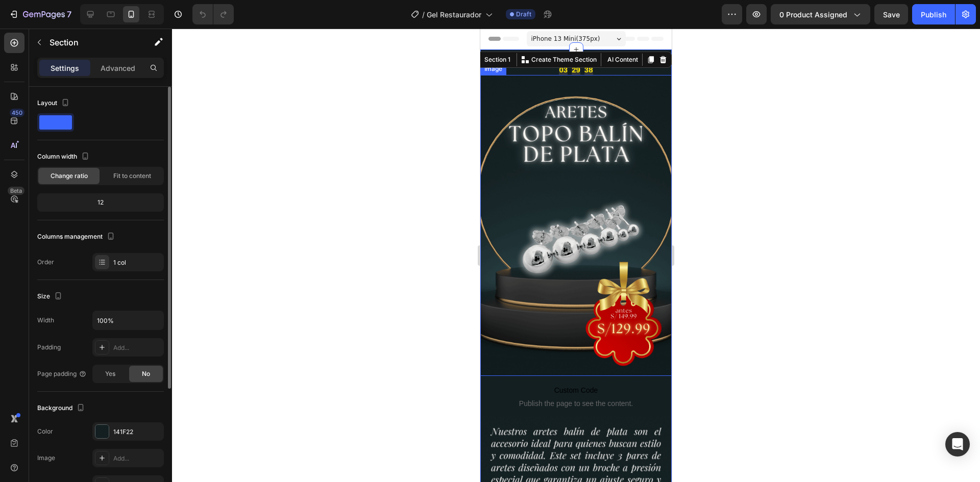 The image size is (980, 482). What do you see at coordinates (51, 296) in the screenshot?
I see `div: Size` at bounding box center [51, 296].